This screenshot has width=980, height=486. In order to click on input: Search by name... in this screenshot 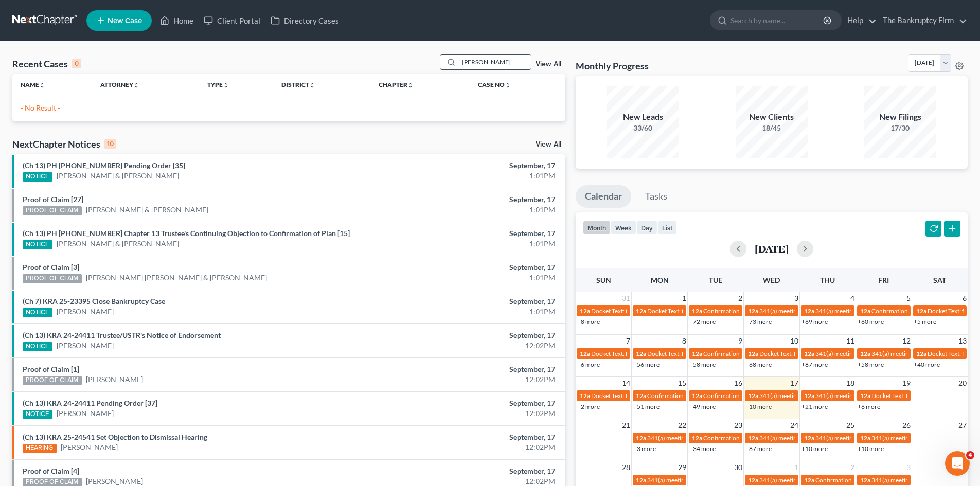, I will do `click(777, 20)`.